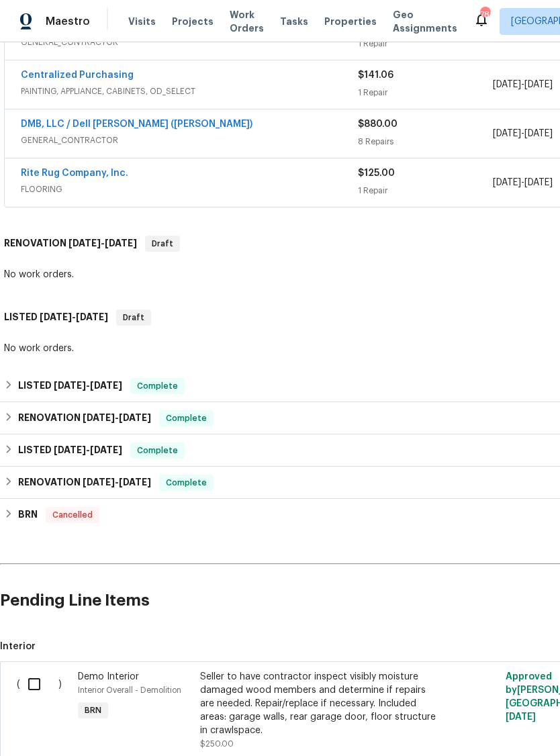 The width and height of the screenshot is (560, 756). Describe the element at coordinates (92, 710) in the screenshot. I see `span: BRN` at that location.